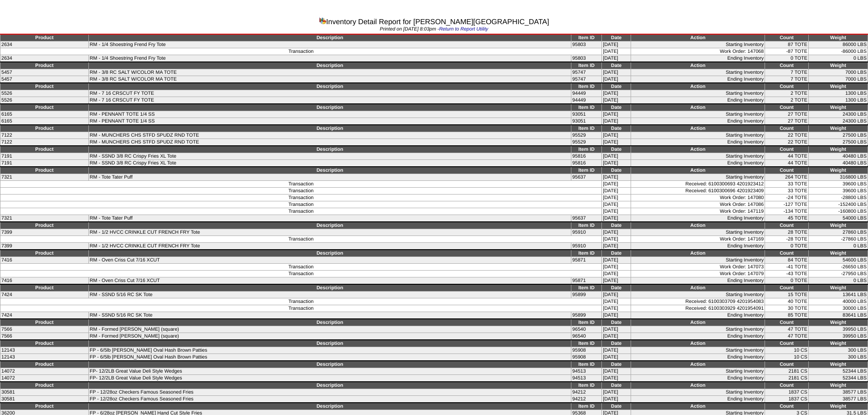 The width and height of the screenshot is (868, 415). I want to click on td: RM - SSND 5/16 RC SK Tote, so click(329, 295).